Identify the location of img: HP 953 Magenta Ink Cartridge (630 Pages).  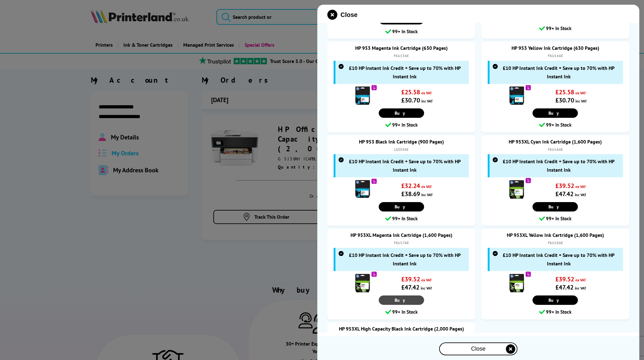
(366, 95).